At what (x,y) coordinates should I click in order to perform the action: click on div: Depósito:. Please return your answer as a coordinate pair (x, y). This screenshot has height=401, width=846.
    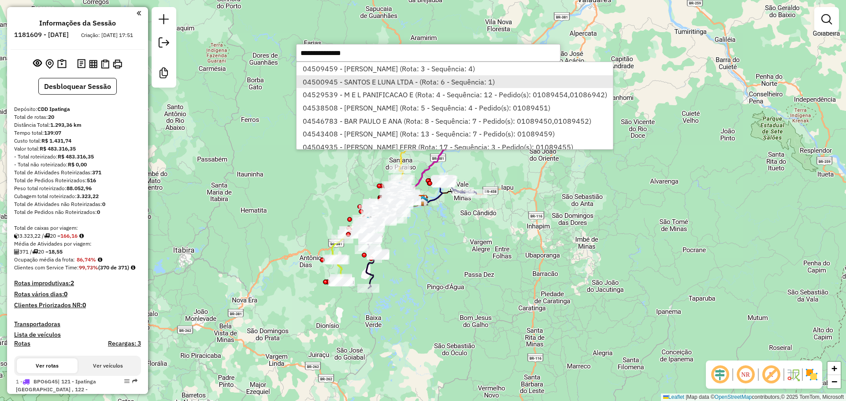
    Looking at the image, I should click on (78, 109).